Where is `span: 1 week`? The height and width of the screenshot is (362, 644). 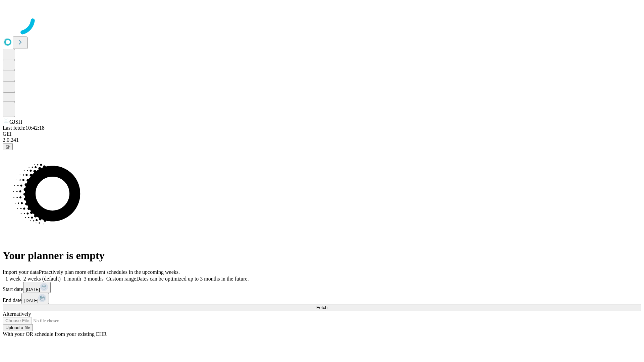 span: 1 week is located at coordinates (13, 279).